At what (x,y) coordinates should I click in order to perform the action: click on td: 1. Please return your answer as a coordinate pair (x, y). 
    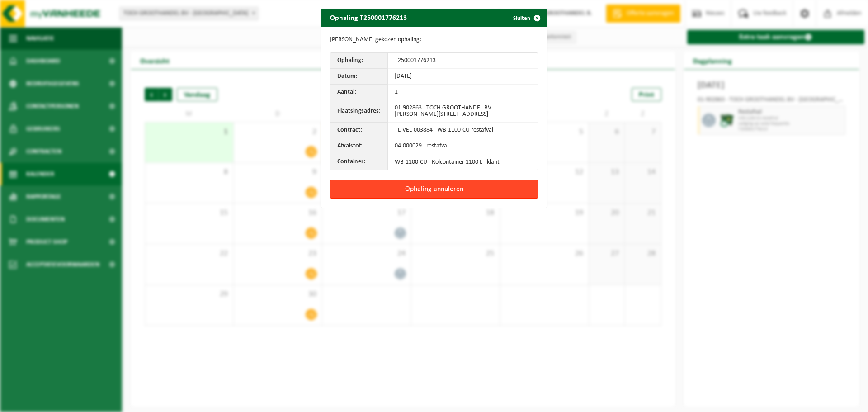
    Looking at the image, I should click on (462, 92).